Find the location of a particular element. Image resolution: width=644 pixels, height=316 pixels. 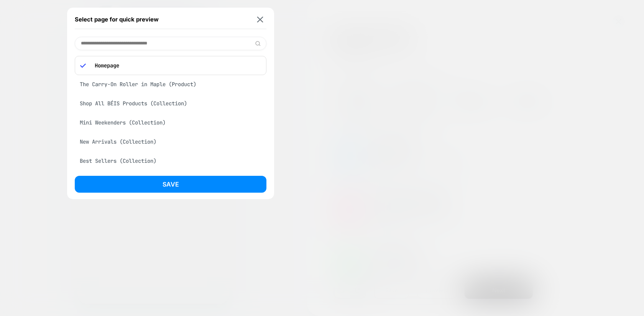

p: Homepage is located at coordinates (176, 65).